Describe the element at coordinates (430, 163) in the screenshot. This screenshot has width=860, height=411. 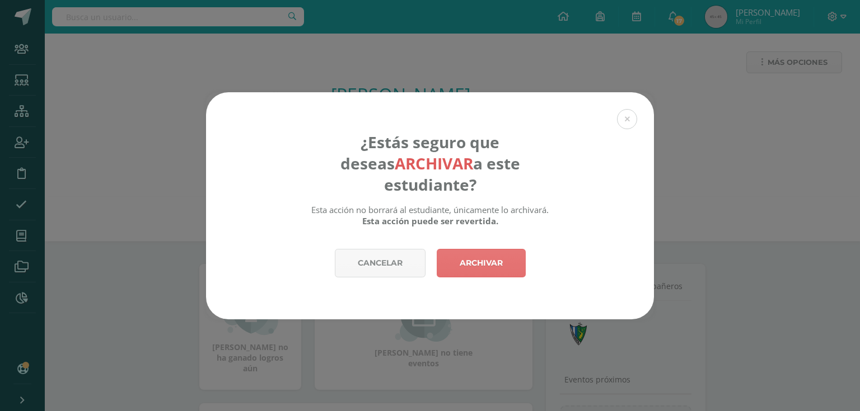
I see `h4: ¿Estás seguro que deseas a este estudiante?` at that location.